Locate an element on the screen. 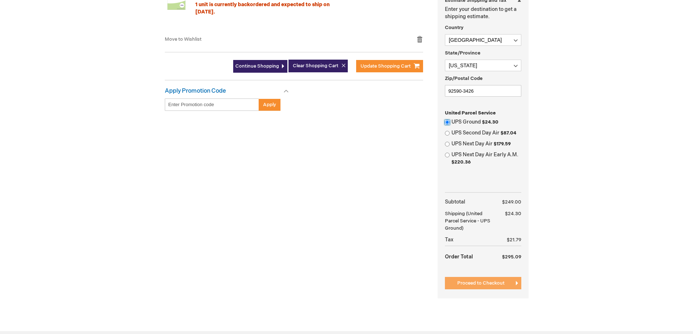  span: $179.59 is located at coordinates (502, 144).